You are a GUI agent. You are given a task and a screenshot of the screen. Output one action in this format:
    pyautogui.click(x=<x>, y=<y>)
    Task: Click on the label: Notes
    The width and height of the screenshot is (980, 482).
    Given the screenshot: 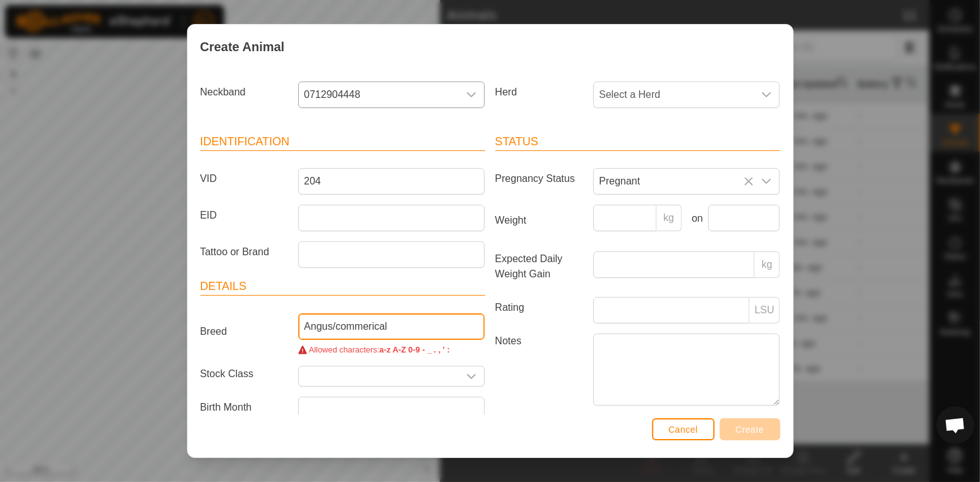 What is the action you would take?
    pyautogui.click(x=540, y=369)
    